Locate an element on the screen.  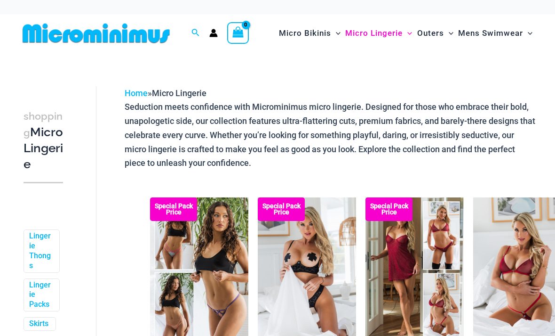
a: Account icon link is located at coordinates (214, 33).